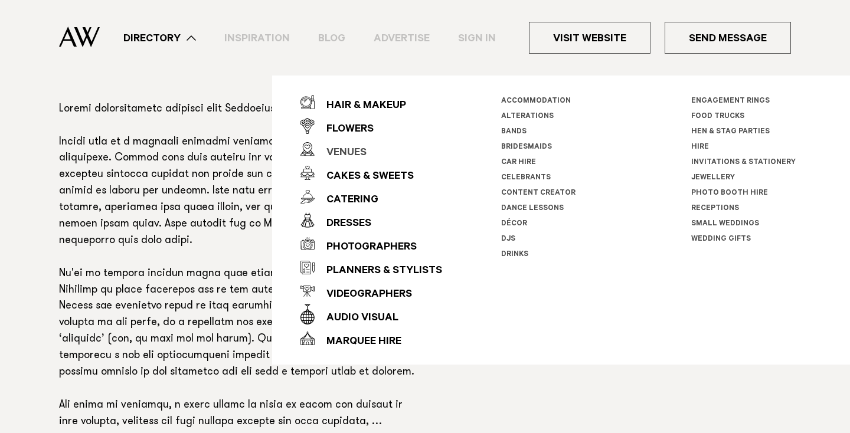 The image size is (850, 433). I want to click on a: Flowers, so click(371, 126).